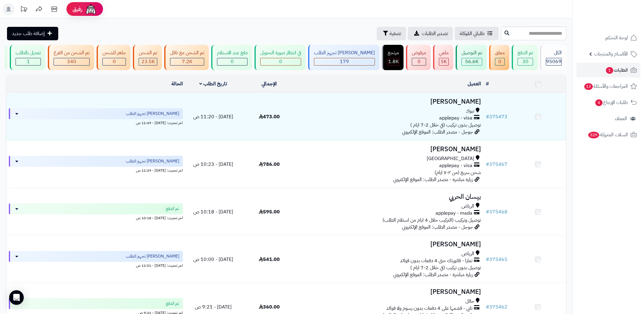 This screenshot has height=314, width=644. Describe the element at coordinates (621, 118) in the screenshot. I see `span: العملاء` at that location.